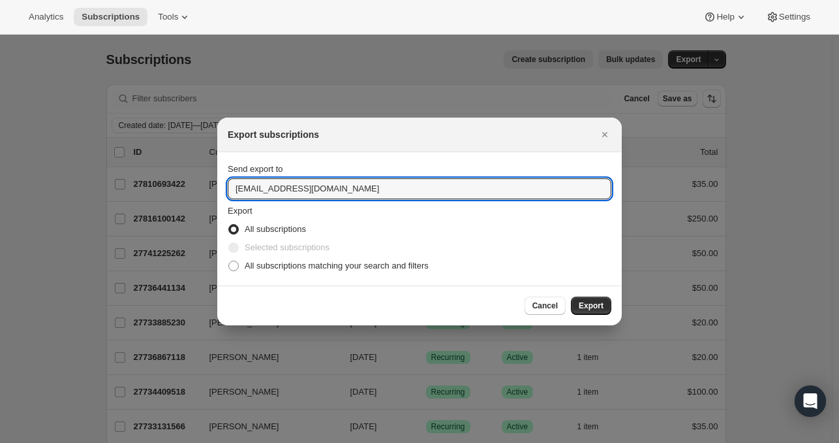 The image size is (839, 443). Describe the element at coordinates (110, 17) in the screenshot. I see `span: Subscriptions` at that location.